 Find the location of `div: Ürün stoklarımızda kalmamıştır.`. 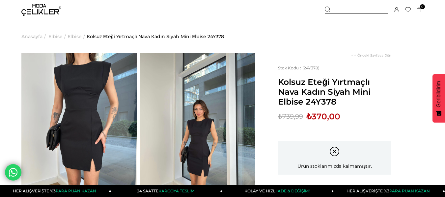

div: Ürün stoklarımızda kalmamıştır. is located at coordinates (335, 158).